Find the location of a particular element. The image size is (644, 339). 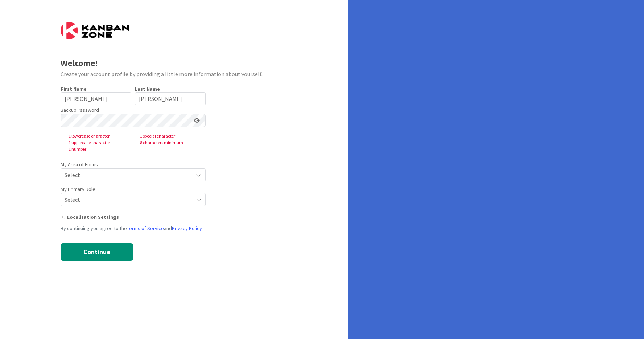

label: My Area of Focus is located at coordinates (79, 165).